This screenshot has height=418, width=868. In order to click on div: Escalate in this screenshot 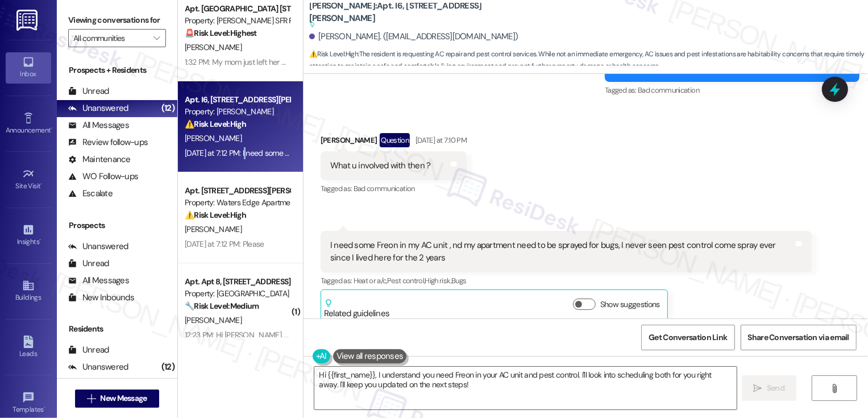, I will do `click(90, 193)`.